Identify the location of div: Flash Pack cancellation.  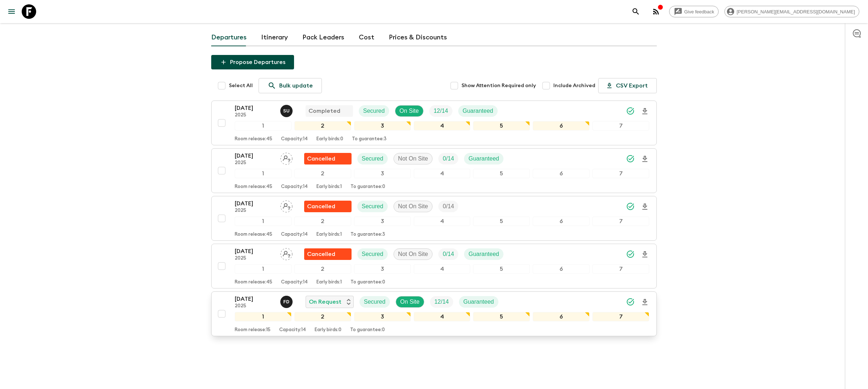
(327, 159).